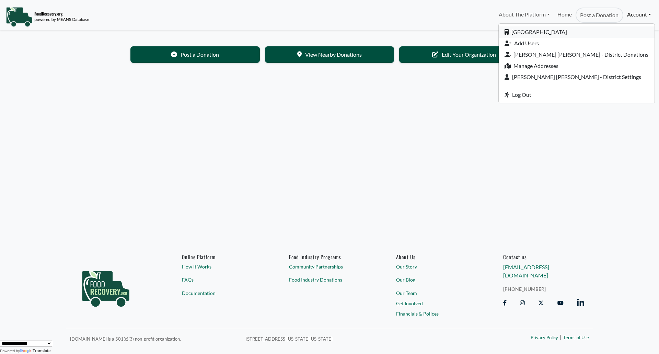  I want to click on a: Manage Addresses, so click(577, 66).